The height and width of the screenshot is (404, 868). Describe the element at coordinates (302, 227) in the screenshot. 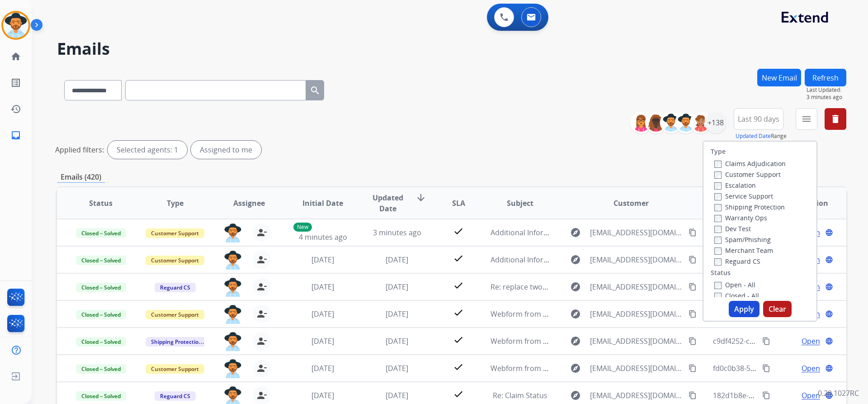

I see `p: New` at that location.